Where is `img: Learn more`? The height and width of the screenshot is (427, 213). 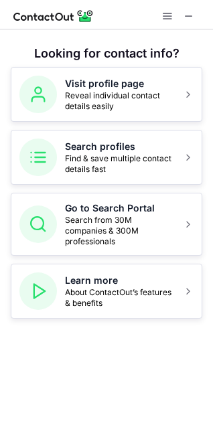
img: Learn more is located at coordinates (38, 291).